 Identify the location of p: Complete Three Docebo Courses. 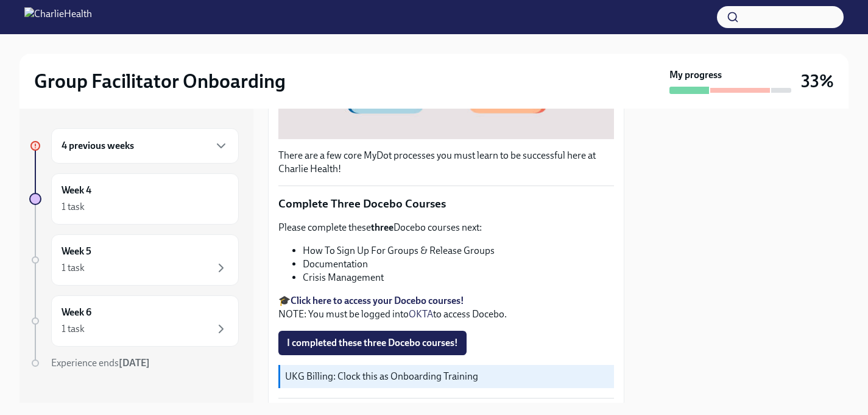
(445, 204).